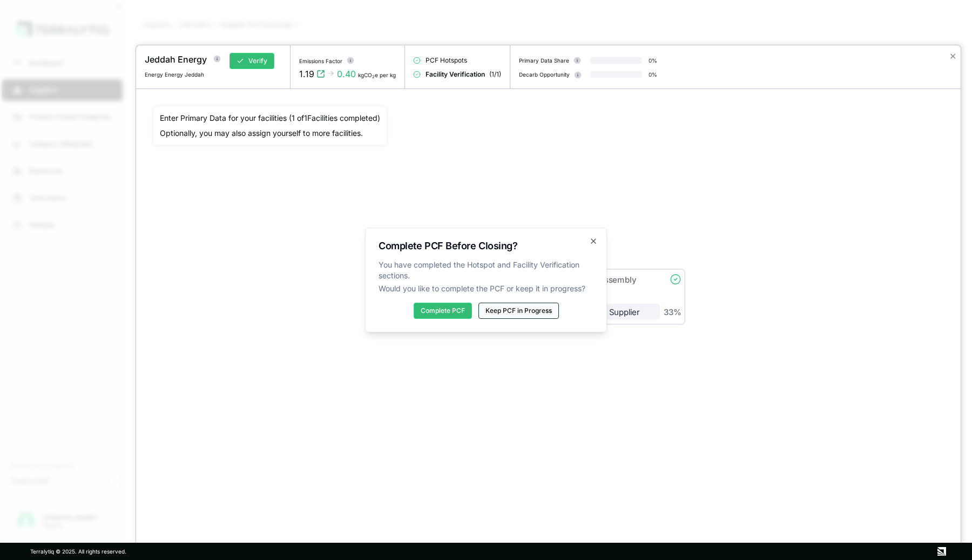 The image size is (972, 560). I want to click on div: Upstream Supplier, so click(611, 312).